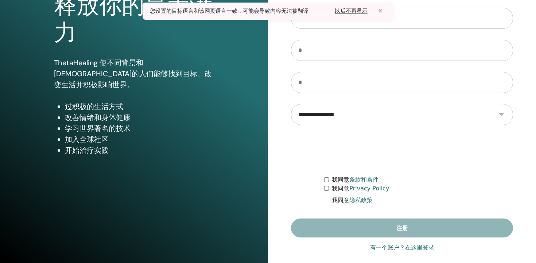 The width and height of the screenshot is (536, 263). What do you see at coordinates (140, 128) in the screenshot?
I see `li: 学习世界著名的技术` at bounding box center [140, 128].